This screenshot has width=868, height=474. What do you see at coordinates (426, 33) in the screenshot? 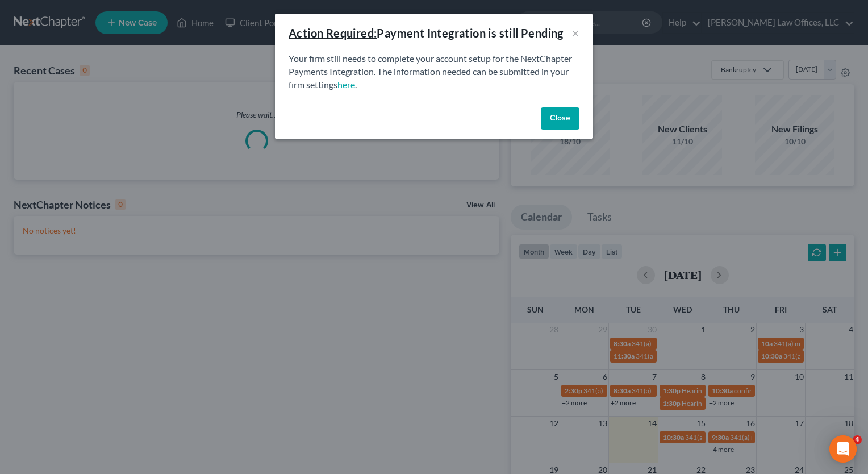
I see `div: Payment Integration is still Pending` at bounding box center [426, 33].